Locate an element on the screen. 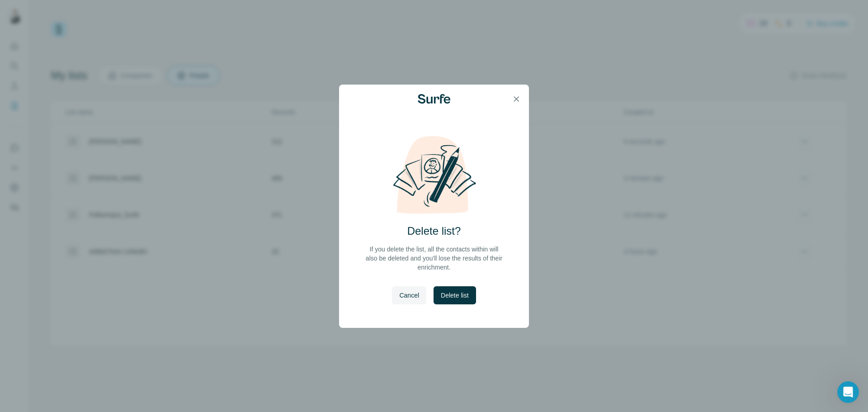 Image resolution: width=868 pixels, height=412 pixels. span: Cancel is located at coordinates (409, 295).